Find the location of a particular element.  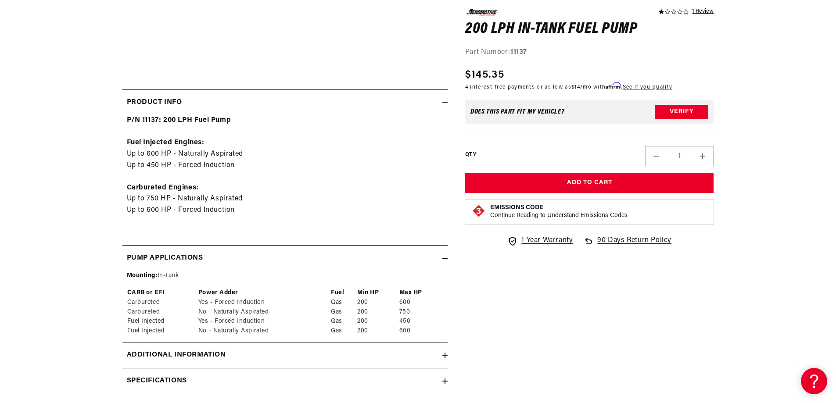

td: 450 is located at coordinates (421, 322).